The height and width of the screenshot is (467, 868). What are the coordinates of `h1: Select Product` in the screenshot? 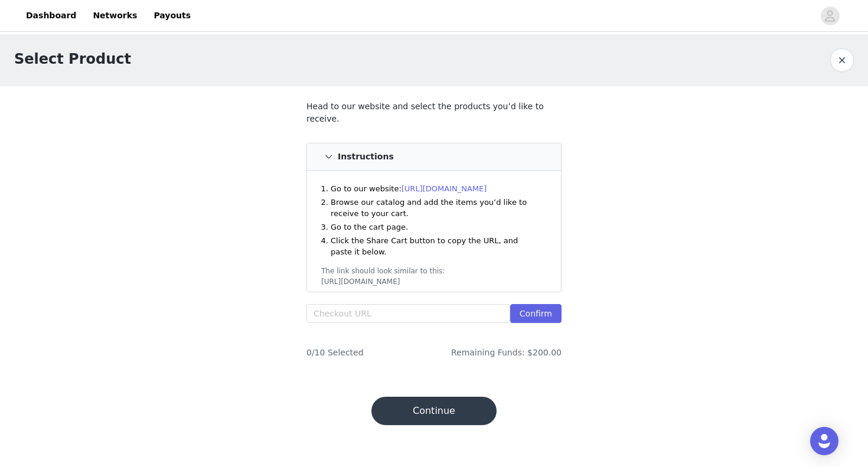 It's located at (73, 59).